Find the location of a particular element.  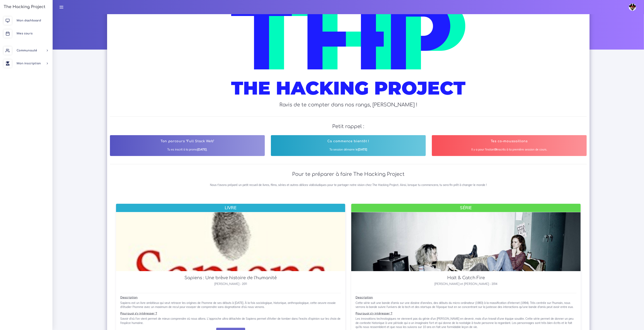

p: Tu es inscrit à la promo . is located at coordinates (187, 149).